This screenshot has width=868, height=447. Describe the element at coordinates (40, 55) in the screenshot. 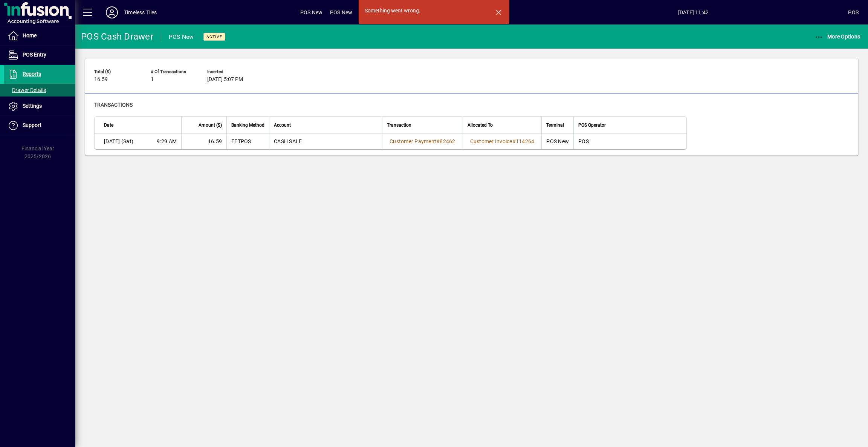

I see `a: POS Entry` at that location.